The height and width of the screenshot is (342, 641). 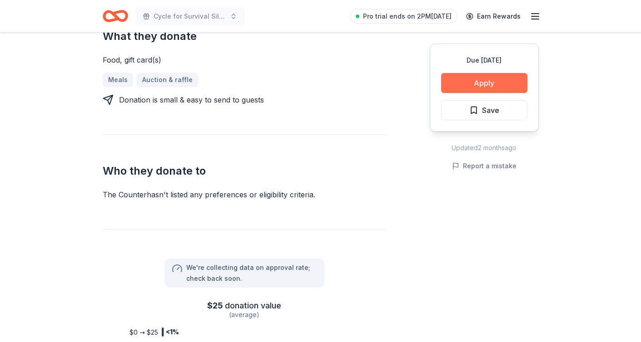 What do you see at coordinates (484, 83) in the screenshot?
I see `button: Apply` at bounding box center [484, 83].